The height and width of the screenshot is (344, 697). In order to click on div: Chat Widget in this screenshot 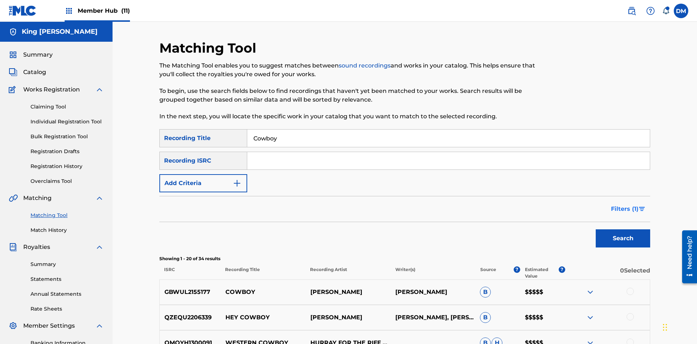, I will do `click(679, 327)`.